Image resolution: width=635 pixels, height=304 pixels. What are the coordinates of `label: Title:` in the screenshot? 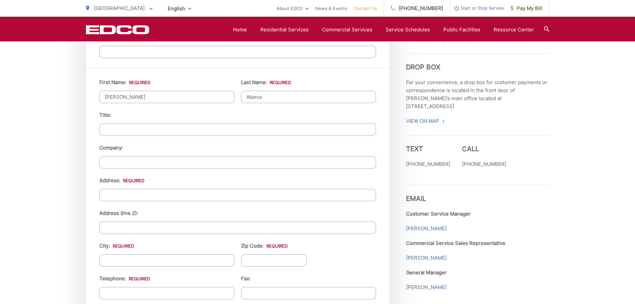 It's located at (105, 115).